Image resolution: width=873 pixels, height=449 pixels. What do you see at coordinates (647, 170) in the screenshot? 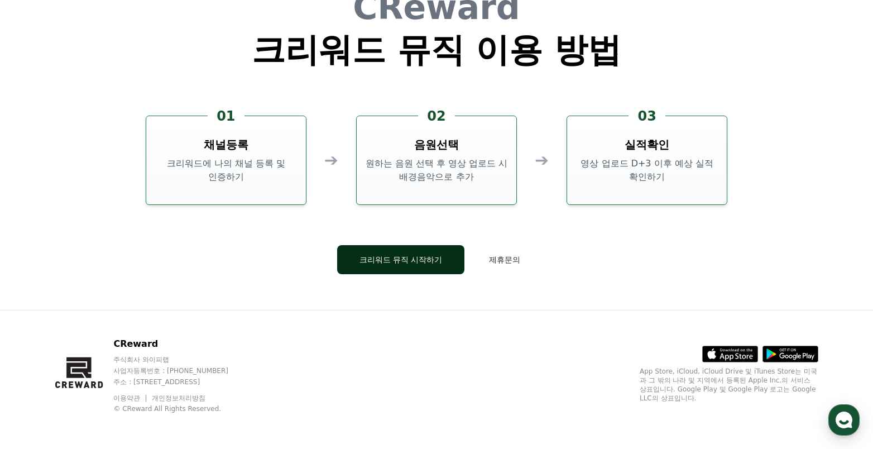
I see `p: 영상 업로드 D+3 이후 예상 실적 확인하기` at bounding box center [647, 170].